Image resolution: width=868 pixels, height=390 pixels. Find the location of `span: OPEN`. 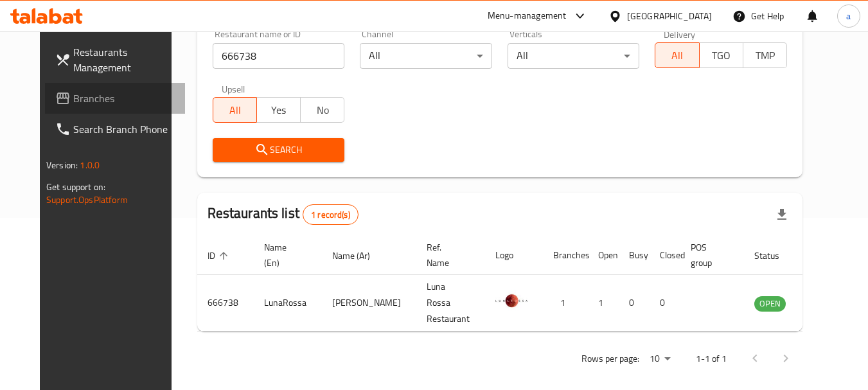

span: OPEN is located at coordinates (770, 304).